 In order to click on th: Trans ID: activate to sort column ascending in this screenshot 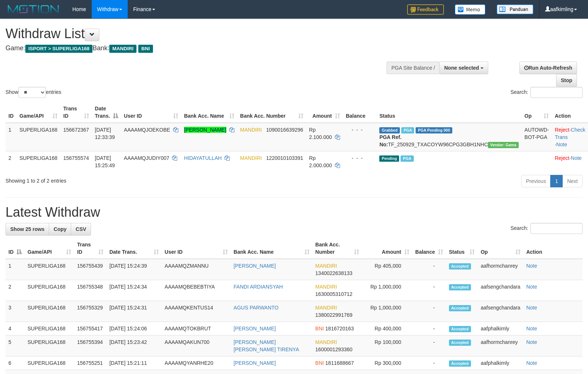, I will do `click(76, 112)`.